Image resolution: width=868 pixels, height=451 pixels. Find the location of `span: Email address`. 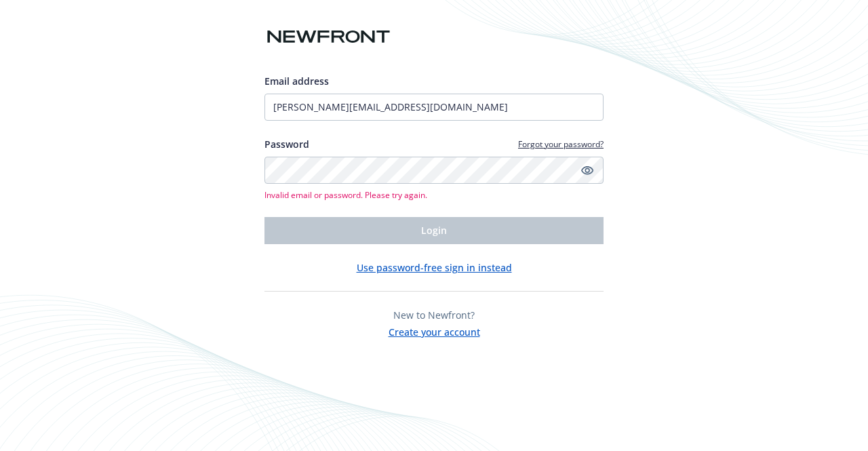

span: Email address is located at coordinates (297, 81).